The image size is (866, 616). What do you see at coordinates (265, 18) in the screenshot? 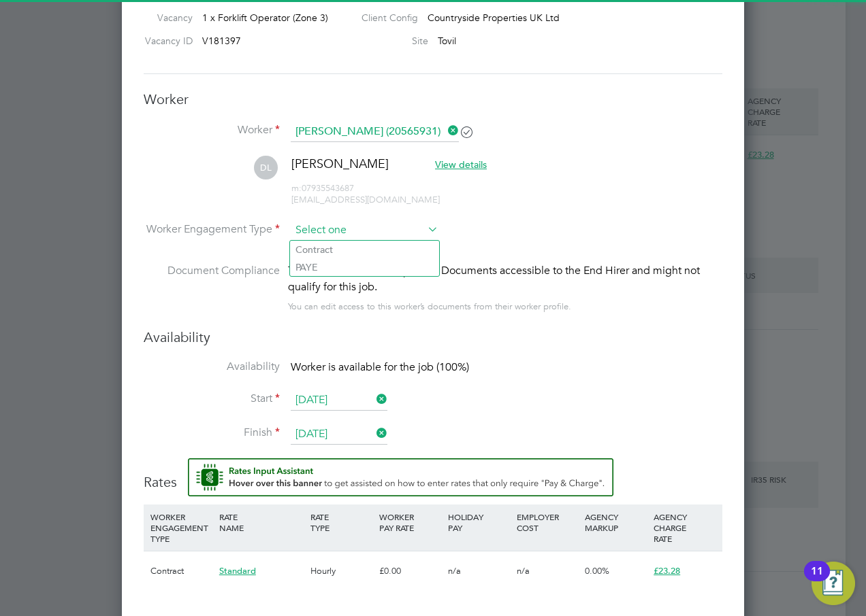
I see `span: 1 x Forklift Operator (Zone 3)` at bounding box center [265, 18].